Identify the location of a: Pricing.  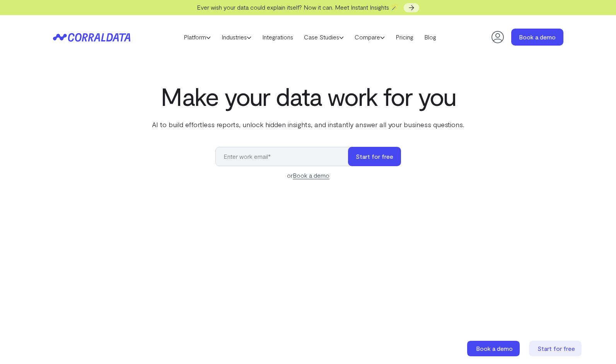
(405, 37).